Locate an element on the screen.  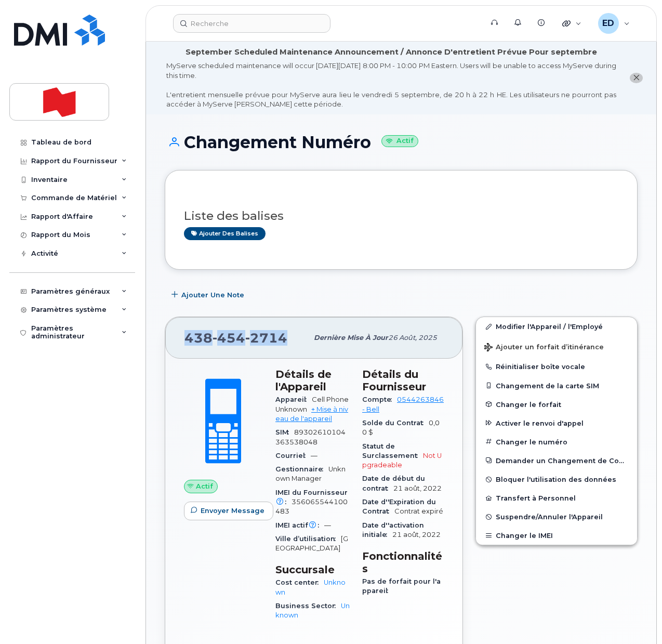
button: Demander un Changement de Compte is located at coordinates (556, 461).